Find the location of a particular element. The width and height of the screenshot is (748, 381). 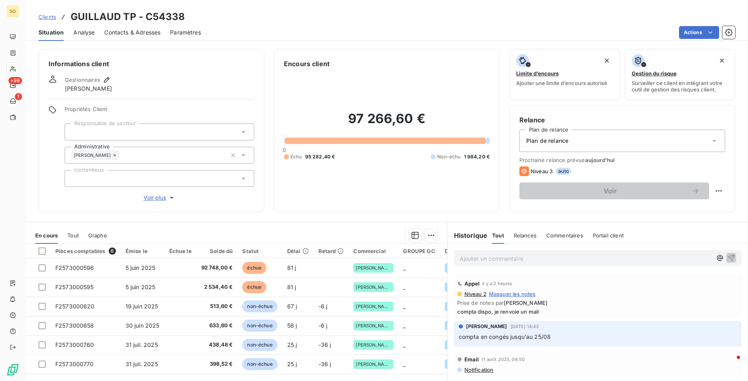

span: Propriétés Client is located at coordinates (159, 111).